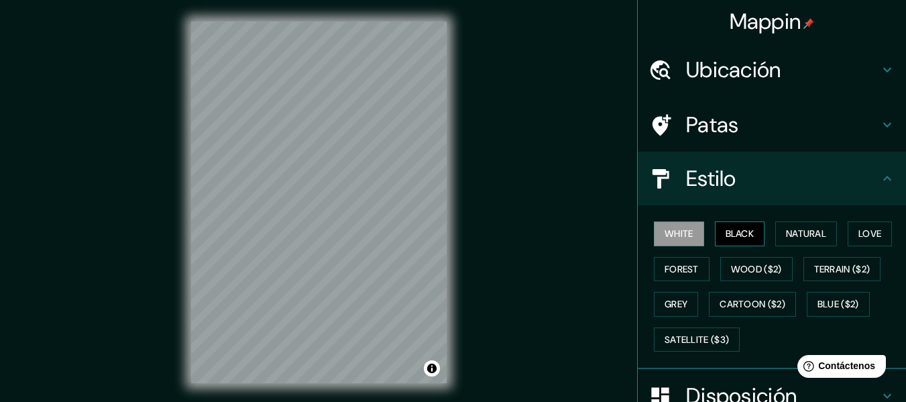 The width and height of the screenshot is (906, 402). I want to click on button: Black, so click(739, 233).